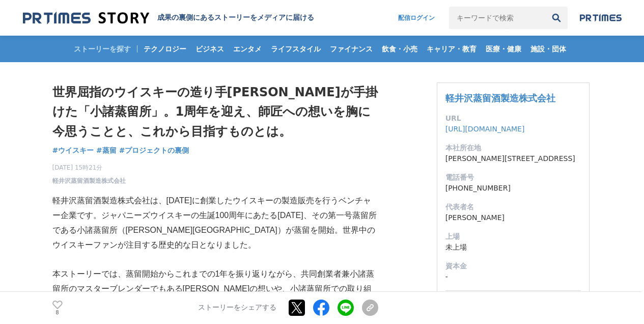 This screenshot has height=324, width=644. Describe the element at coordinates (168, 18) in the screenshot. I see `a: 成果の裏側にあるストーリーをメディアに届ける 成果の裏側にあるストーリーをメディアに届ける` at that location.